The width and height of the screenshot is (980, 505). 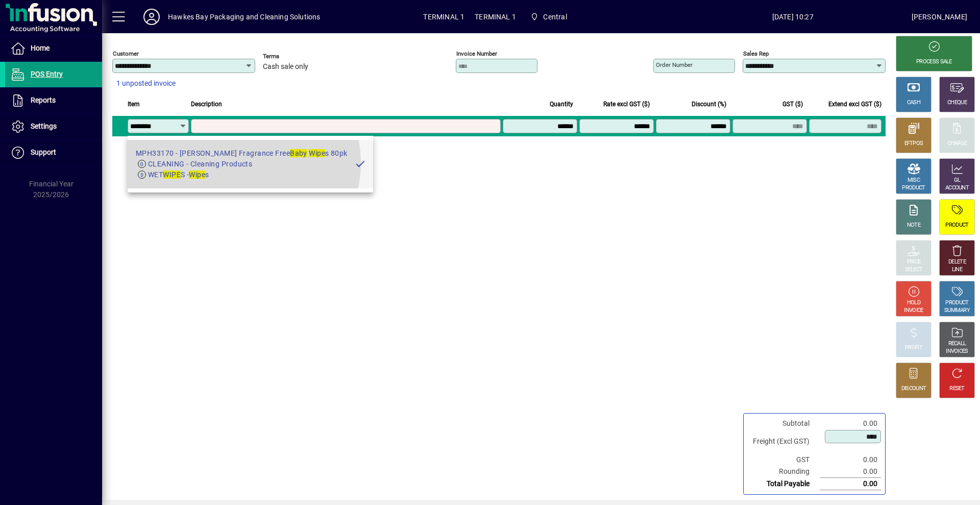 I want to click on span: Description, so click(x=206, y=104).